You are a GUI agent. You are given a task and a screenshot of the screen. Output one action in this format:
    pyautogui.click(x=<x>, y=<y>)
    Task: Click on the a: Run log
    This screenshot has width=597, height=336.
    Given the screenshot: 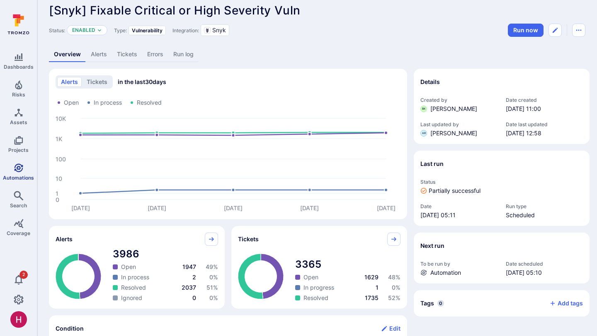 What is the action you would take?
    pyautogui.click(x=183, y=54)
    